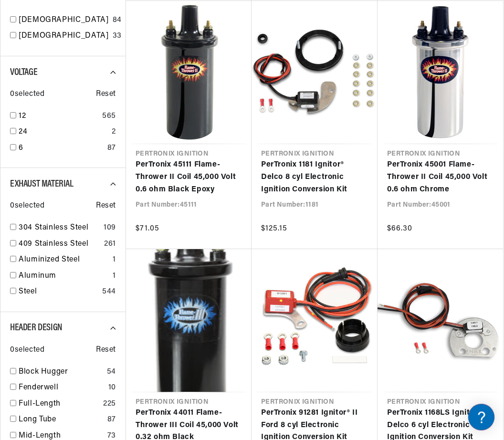 The image size is (504, 440). Describe the element at coordinates (24, 73) in the screenshot. I see `span: Voltage` at that location.